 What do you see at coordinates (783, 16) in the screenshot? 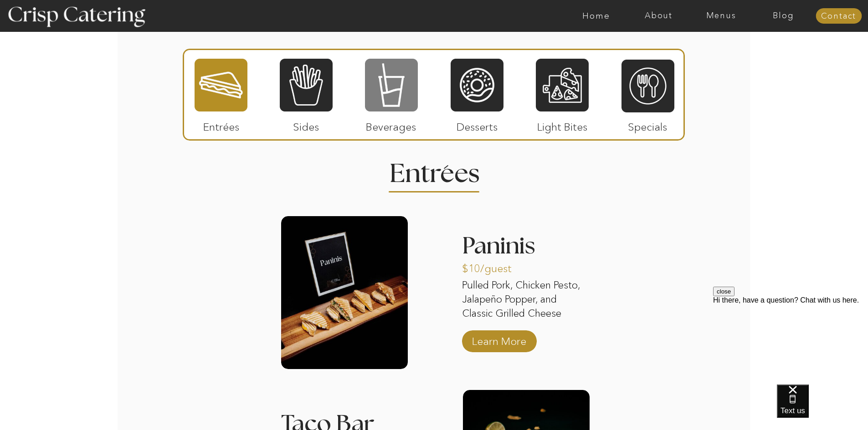
I see `nav: Blog` at bounding box center [783, 16].